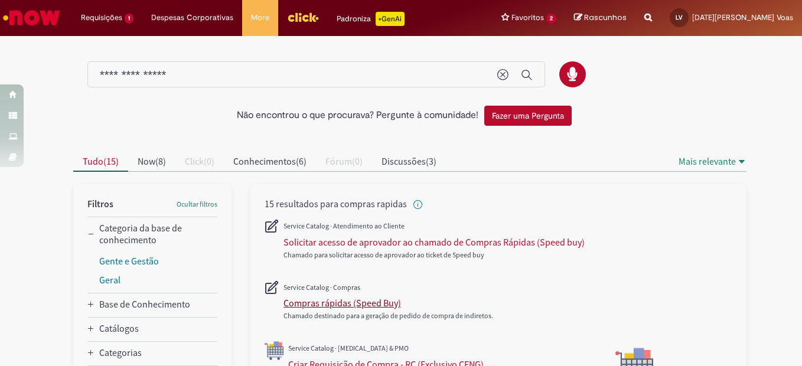 The height and width of the screenshot is (366, 802). What do you see at coordinates (600, 18) in the screenshot?
I see `a: Rascunhos` at bounding box center [600, 18].